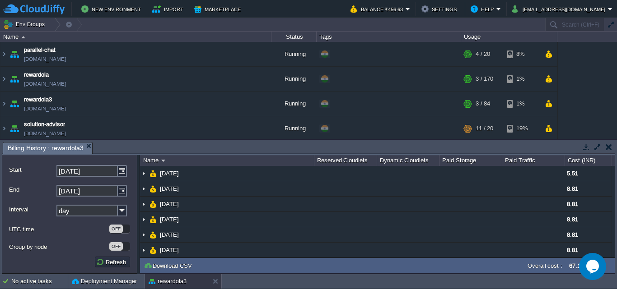 This screenshot has width=617, height=289. I want to click on span: rewardola3, so click(38, 100).